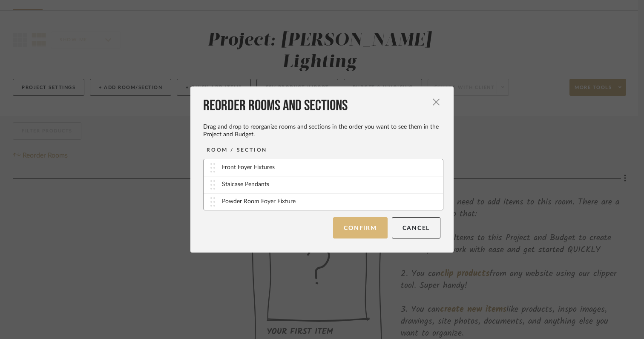 The width and height of the screenshot is (644, 339). I want to click on button: Confirm, so click(360, 228).